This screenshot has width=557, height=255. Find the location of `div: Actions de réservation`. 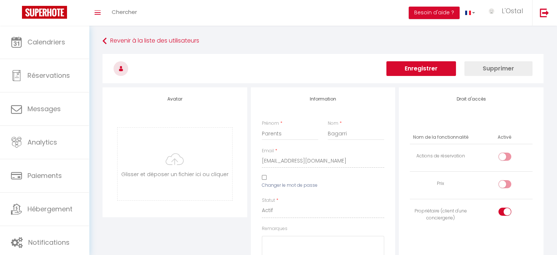

div: Actions de réservation is located at coordinates (440, 156).